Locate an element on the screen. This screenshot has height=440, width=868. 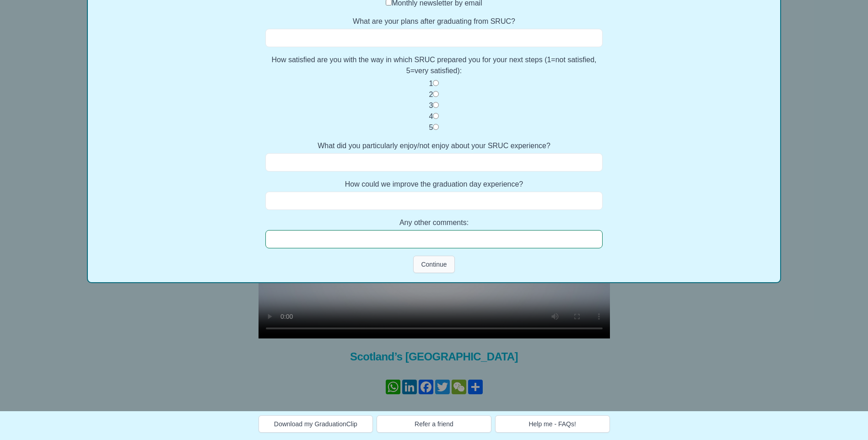
button: Help me - FAQs! is located at coordinates (552, 424).